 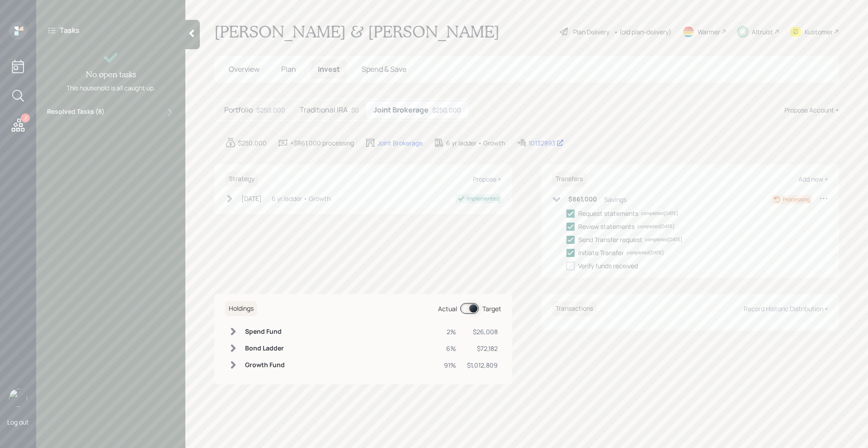 I want to click on span: Plan, so click(x=288, y=69).